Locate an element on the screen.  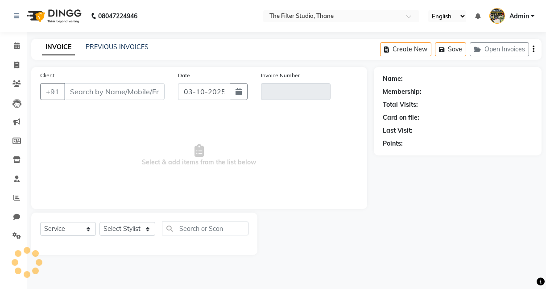
div: Name: is located at coordinates (393, 79).